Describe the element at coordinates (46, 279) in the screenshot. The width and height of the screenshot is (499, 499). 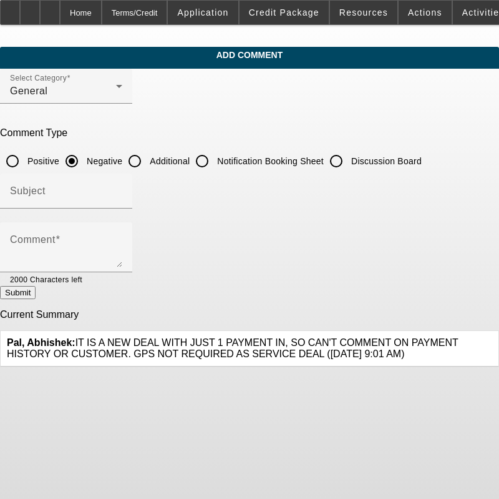
I see `mat-hint: 2000 Characters left` at that location.